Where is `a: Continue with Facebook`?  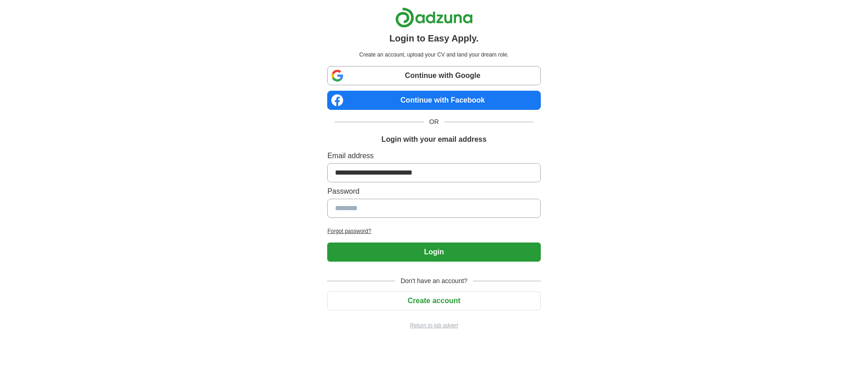
a: Continue with Facebook is located at coordinates (433, 100).